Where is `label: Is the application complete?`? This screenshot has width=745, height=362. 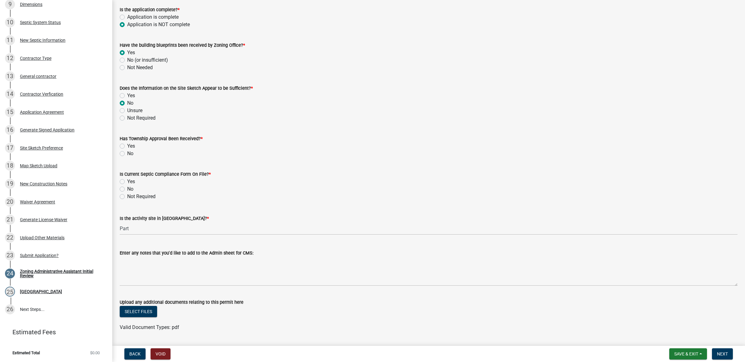
label: Is the application complete? is located at coordinates (150, 10).